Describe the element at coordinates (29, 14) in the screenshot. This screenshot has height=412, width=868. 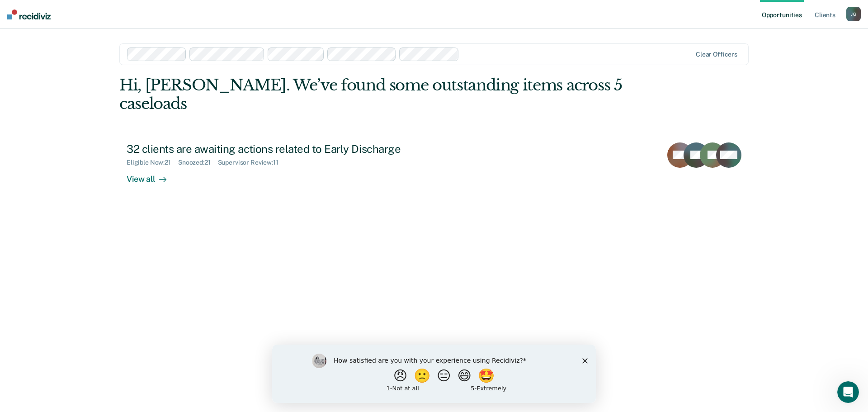
I see `img: Recidiviz` at that location.